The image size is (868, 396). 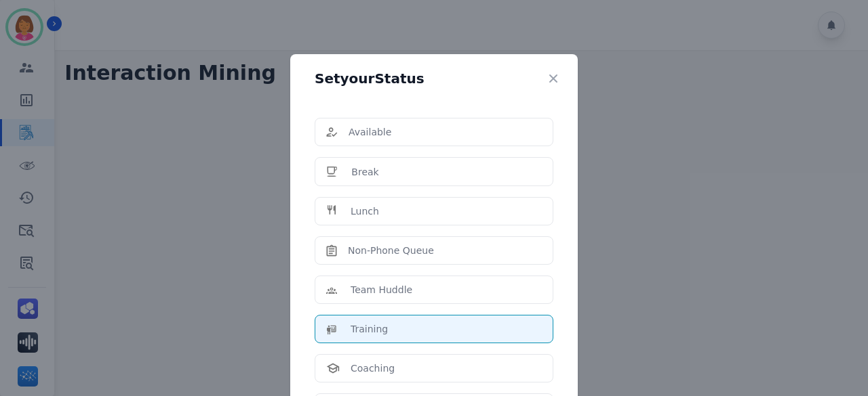 I want to click on p: Available, so click(x=370, y=132).